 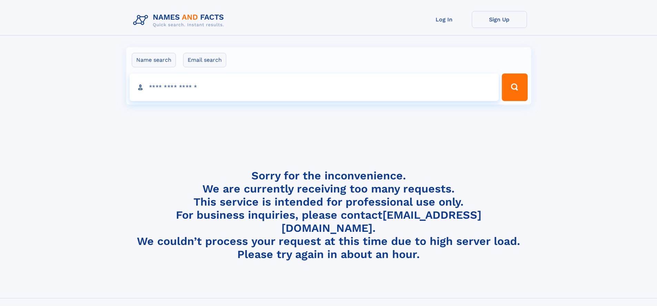 I want to click on img: Logo Names and Facts, so click(x=180, y=20).